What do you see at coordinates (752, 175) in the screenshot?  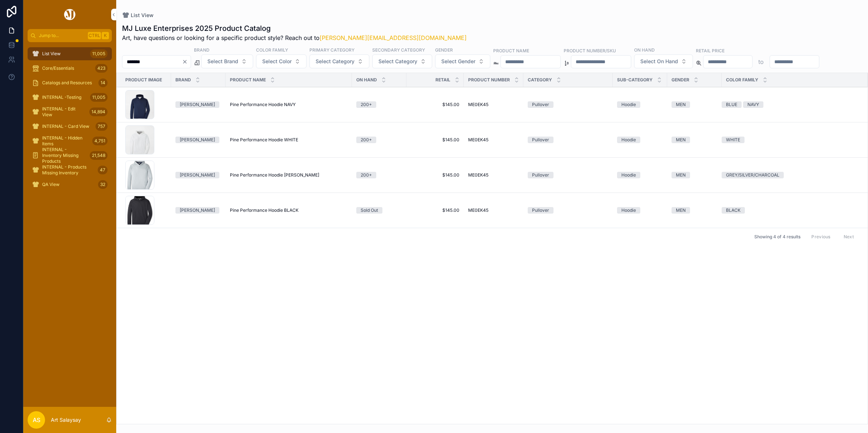 I see `div: GREY/SILVER/CHARCOAL` at bounding box center [752, 175].